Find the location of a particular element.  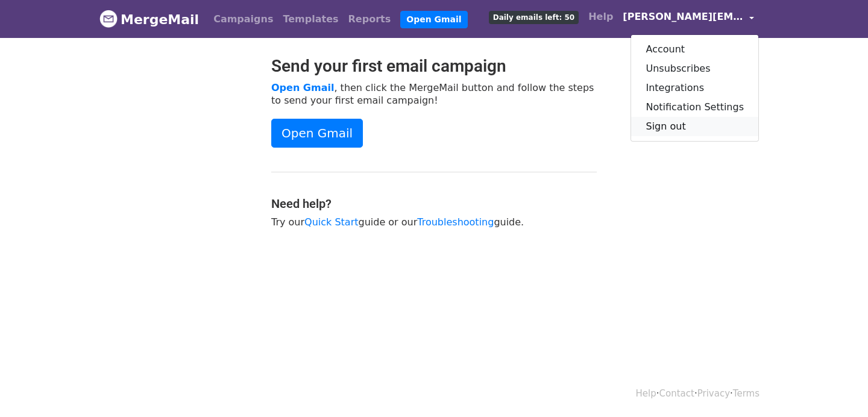

p: Try our guide or our guide. is located at coordinates (434, 222).